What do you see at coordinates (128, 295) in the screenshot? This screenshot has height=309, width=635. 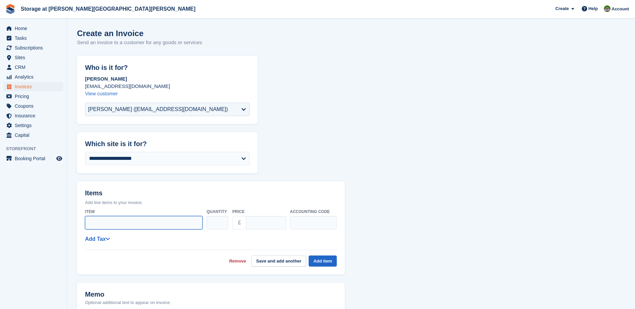 I see `h2: Memo` at bounding box center [128, 295].